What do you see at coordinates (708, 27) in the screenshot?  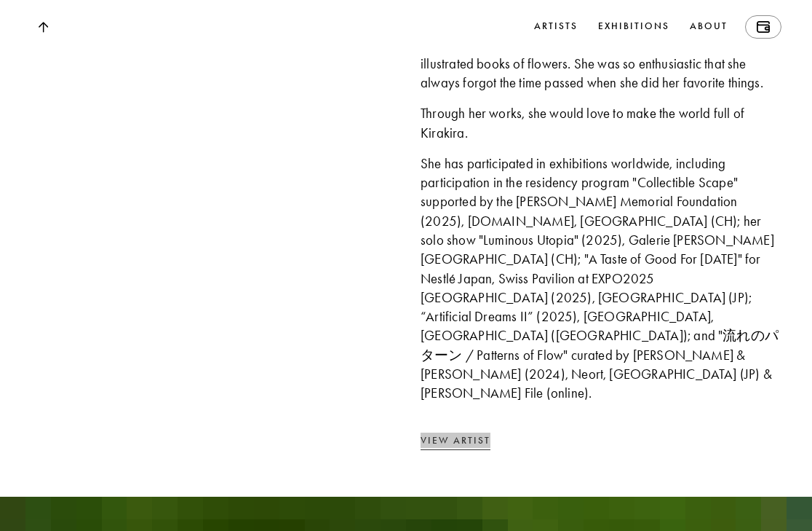 I see `a: About` at bounding box center [708, 27].